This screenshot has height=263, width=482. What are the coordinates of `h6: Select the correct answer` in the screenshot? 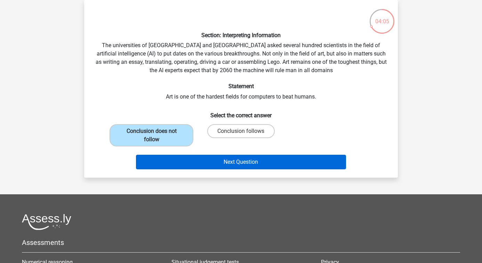 It's located at (241, 113).